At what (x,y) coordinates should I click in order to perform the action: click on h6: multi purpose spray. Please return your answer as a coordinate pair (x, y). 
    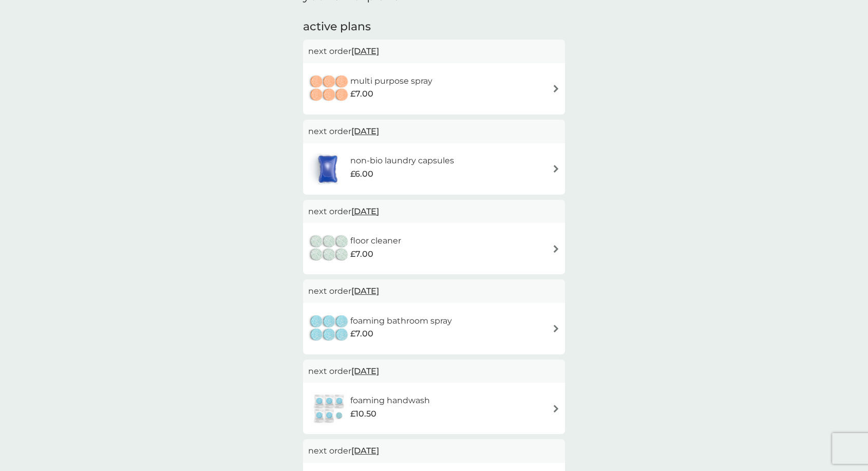
    Looking at the image, I should click on (391, 81).